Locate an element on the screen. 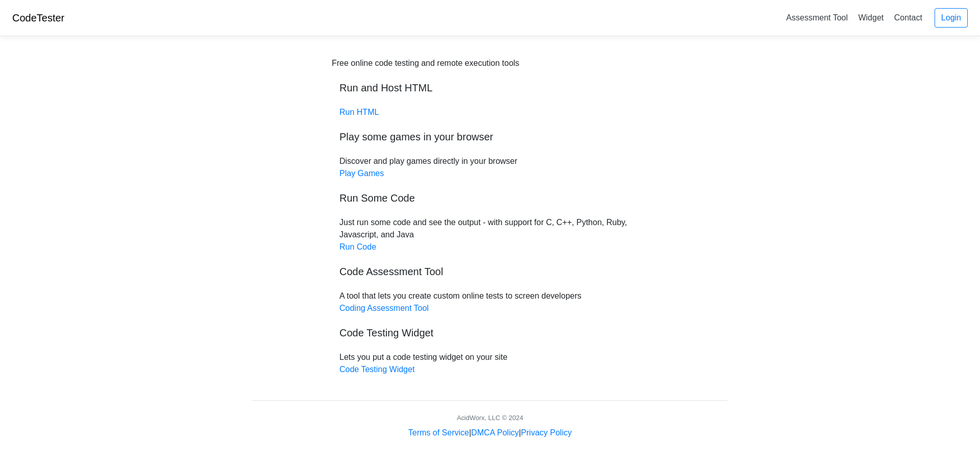  a: DMCA Policy is located at coordinates (495, 432).